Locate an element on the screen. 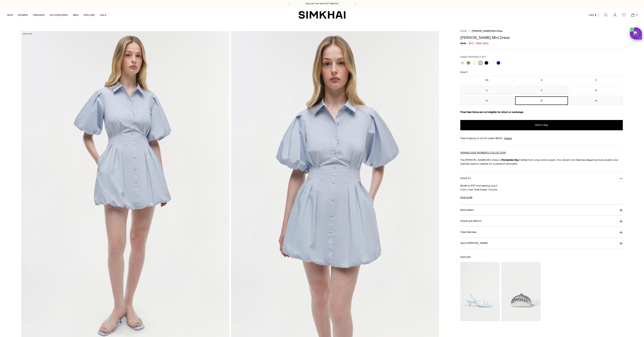  h3: Size & Fit is located at coordinates (465, 178).